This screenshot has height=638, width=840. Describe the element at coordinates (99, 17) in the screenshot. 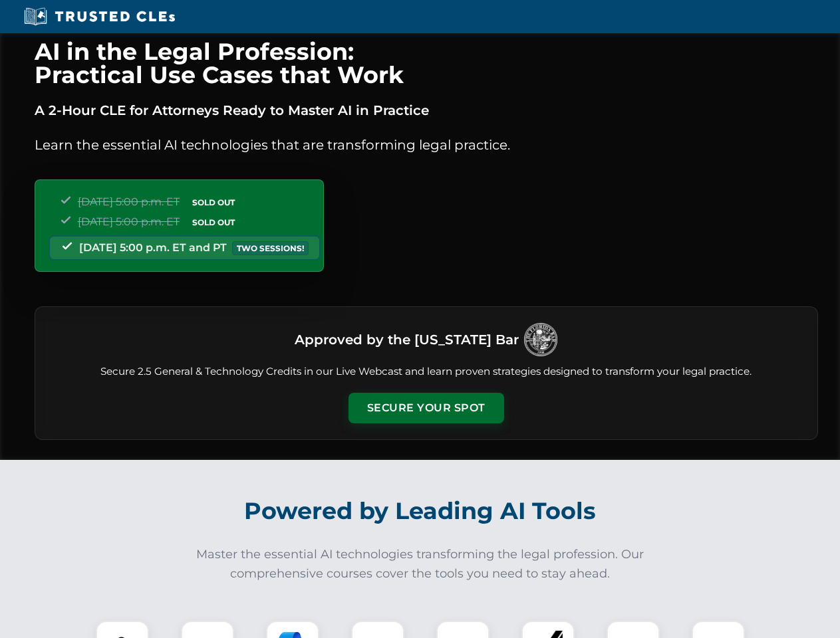

I see `img: Trusted CLEs` at that location.